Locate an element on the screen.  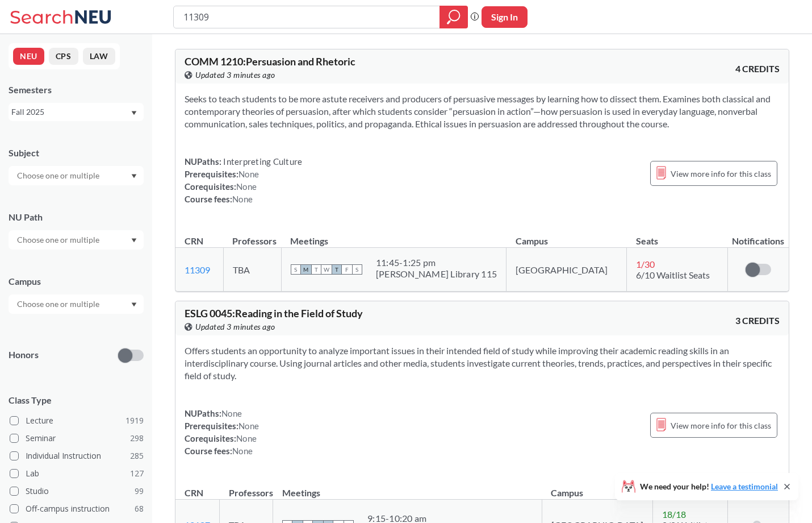
div: Subject is located at coordinates (76, 153).